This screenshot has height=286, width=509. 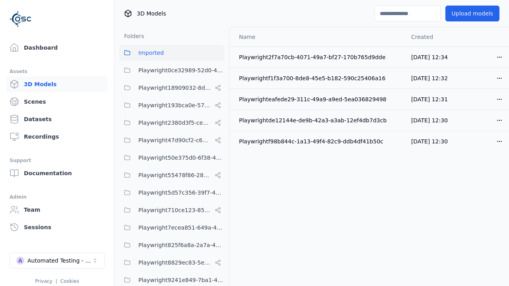 What do you see at coordinates (57, 102) in the screenshot?
I see `a: Scenes` at bounding box center [57, 102].